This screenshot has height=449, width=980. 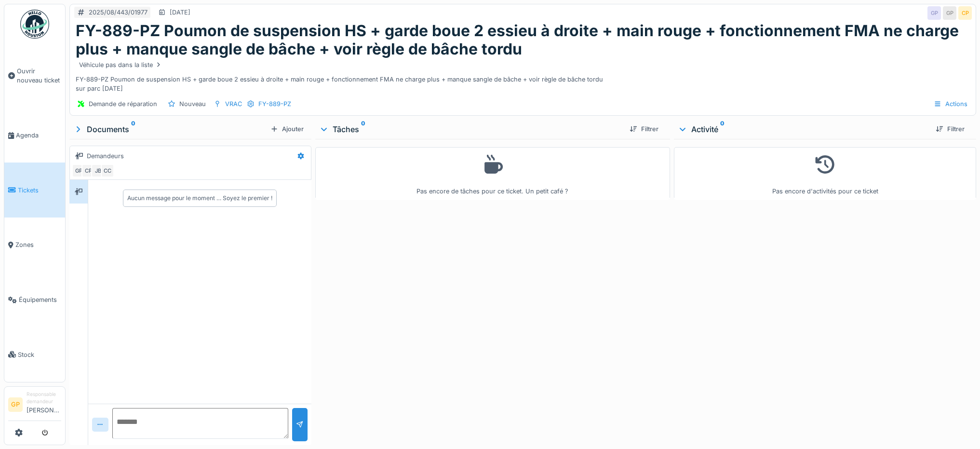 What do you see at coordinates (951, 104) in the screenshot?
I see `div: Actions` at bounding box center [951, 104].